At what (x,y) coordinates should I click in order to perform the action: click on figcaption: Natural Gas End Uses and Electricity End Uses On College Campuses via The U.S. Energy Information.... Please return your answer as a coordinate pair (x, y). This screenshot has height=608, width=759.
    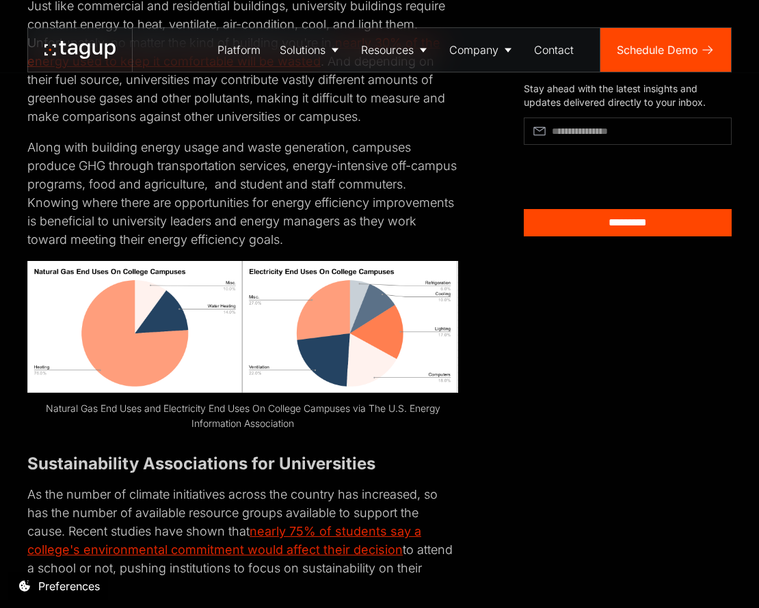
    Looking at the image, I should click on (243, 416).